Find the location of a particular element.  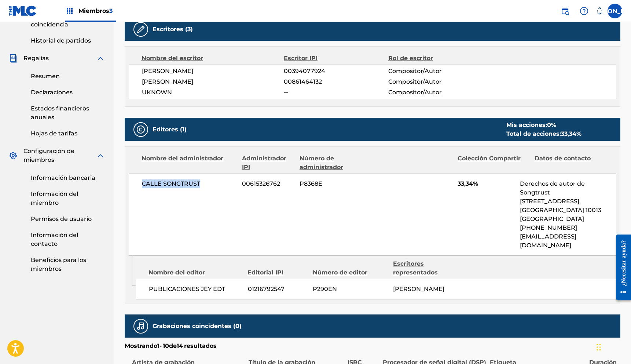

font: 00394077924 is located at coordinates (304, 71).